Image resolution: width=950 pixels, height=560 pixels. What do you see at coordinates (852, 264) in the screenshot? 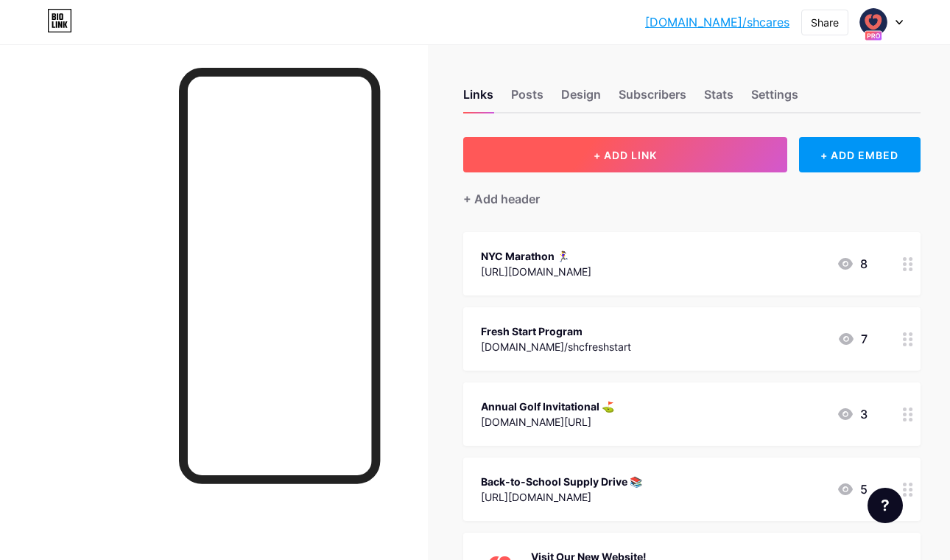
I see `div: 8` at bounding box center [852, 264].